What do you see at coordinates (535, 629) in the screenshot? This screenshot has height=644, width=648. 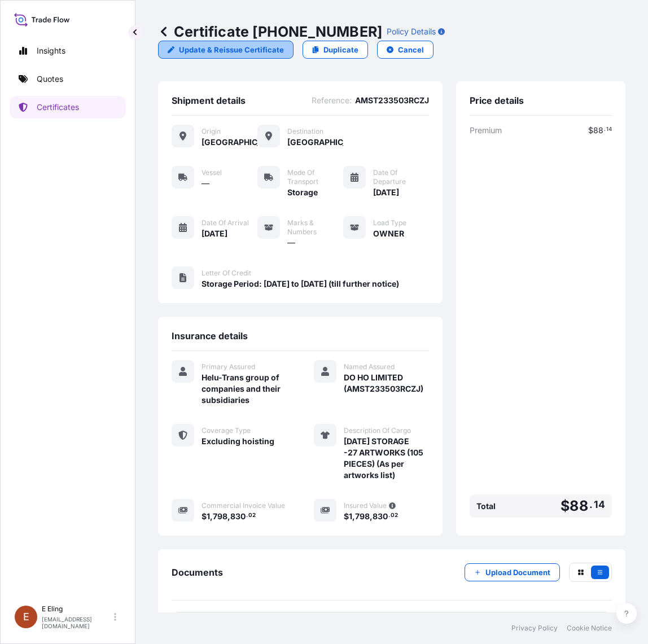 I see `p: Privacy Policy` at bounding box center [535, 629].